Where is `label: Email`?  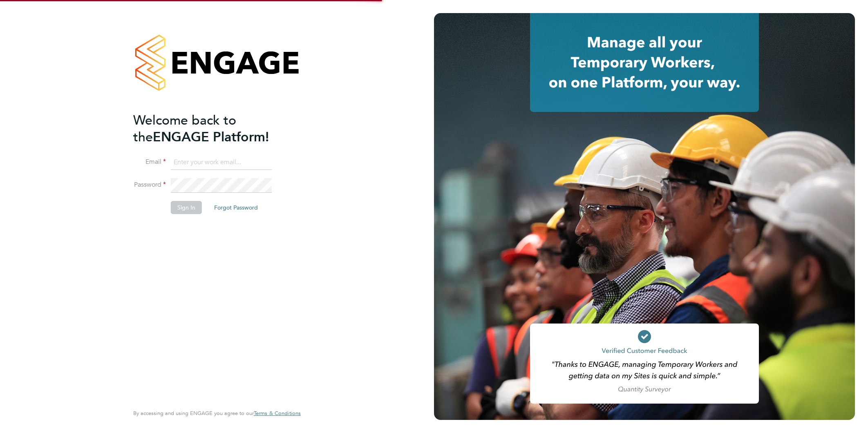 label: Email is located at coordinates (150, 162).